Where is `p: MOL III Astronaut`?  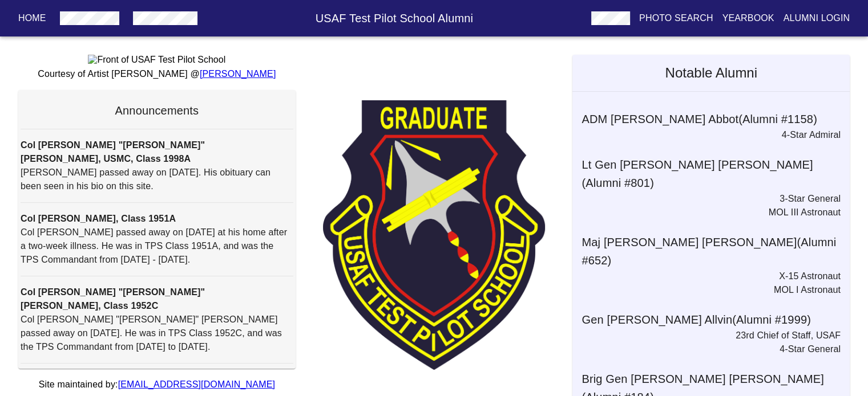 p: MOL III Astronaut is located at coordinates (706, 213).